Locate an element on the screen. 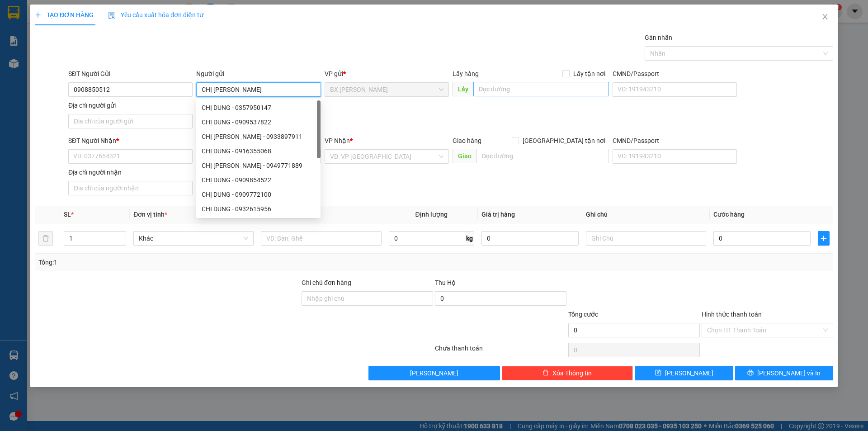  span: Tổng cước is located at coordinates (583, 314).